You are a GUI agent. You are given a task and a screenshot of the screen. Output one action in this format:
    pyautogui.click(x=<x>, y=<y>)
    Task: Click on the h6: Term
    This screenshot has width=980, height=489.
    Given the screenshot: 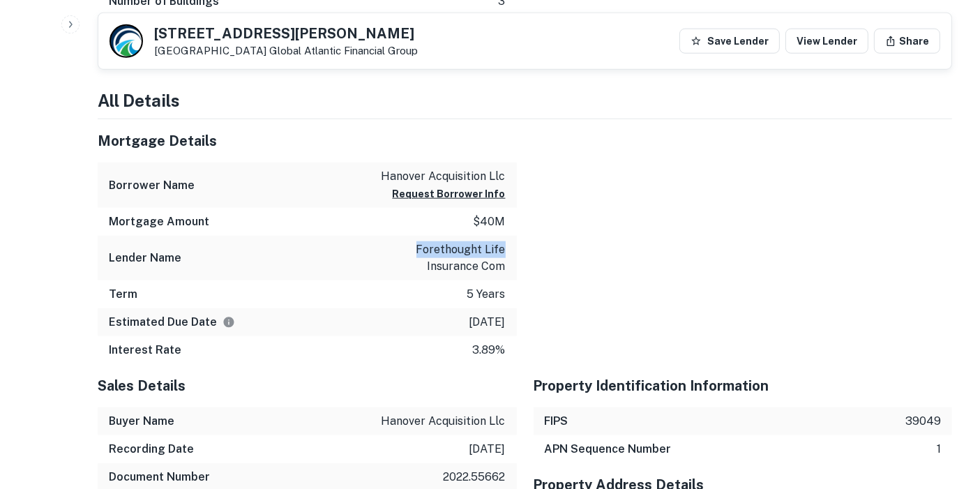 What is the action you would take?
    pyautogui.click(x=123, y=294)
    